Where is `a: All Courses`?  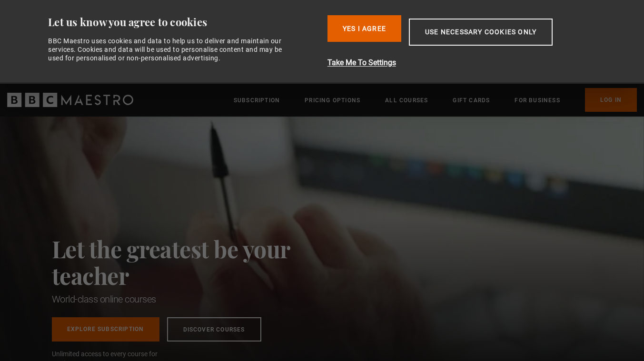
a: All Courses is located at coordinates (406, 100).